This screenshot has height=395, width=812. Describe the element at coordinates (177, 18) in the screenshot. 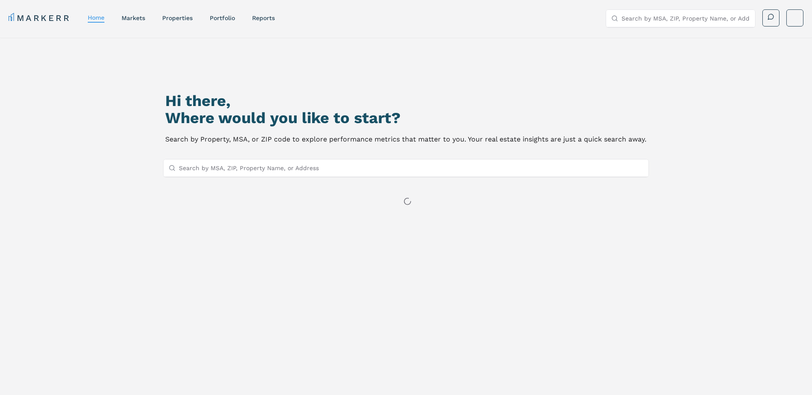

I see `a: properties` at that location.